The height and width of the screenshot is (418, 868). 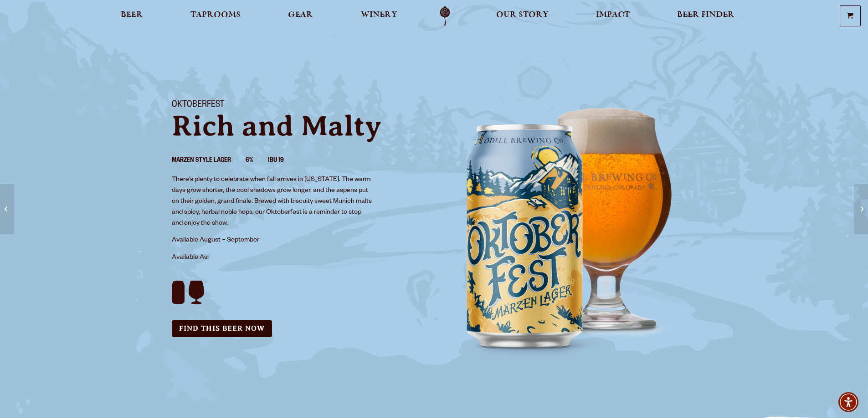 I want to click on span: Gear, so click(x=300, y=15).